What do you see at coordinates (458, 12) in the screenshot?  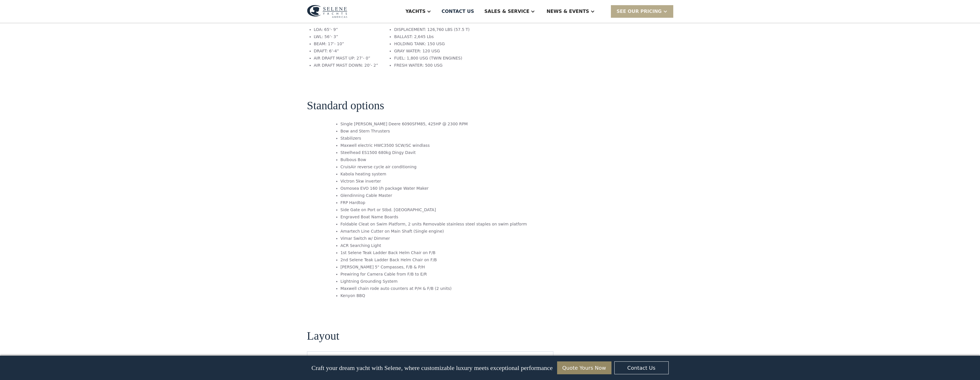 I see `div: Contact US` at bounding box center [458, 12].